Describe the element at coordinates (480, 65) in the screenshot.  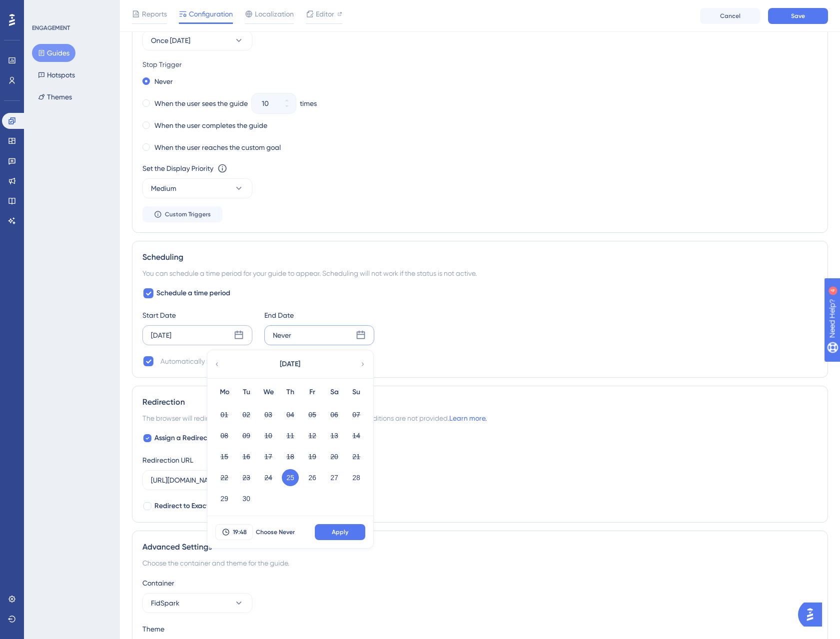
I see `div: Stop Trigger` at that location.